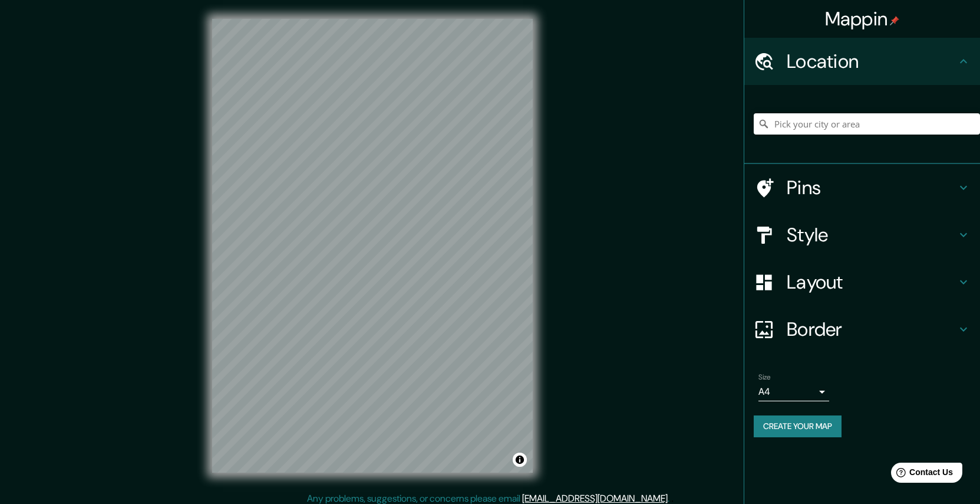 The height and width of the screenshot is (504, 980). I want to click on h4: Mappin, so click(863, 19).